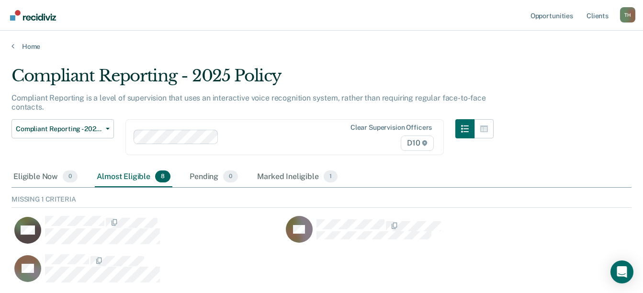  Describe the element at coordinates (321, 46) in the screenshot. I see `a: Home` at that location.